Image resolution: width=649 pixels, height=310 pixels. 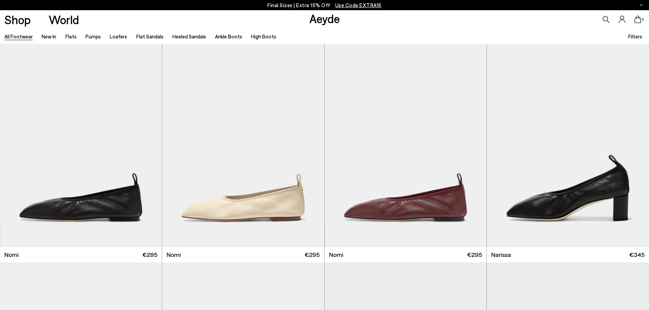 What do you see at coordinates (242, 145) in the screenshot?
I see `div: 2 / 6` at bounding box center [242, 145].